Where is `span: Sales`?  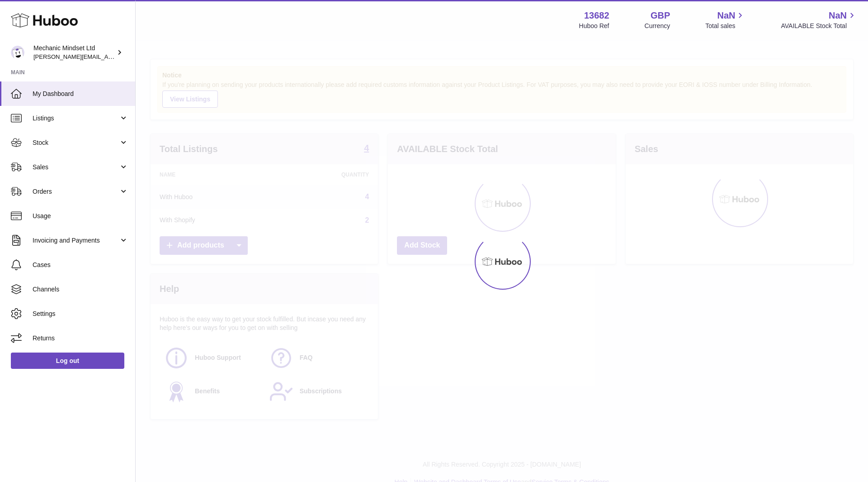
span: Sales is located at coordinates (75, 167).